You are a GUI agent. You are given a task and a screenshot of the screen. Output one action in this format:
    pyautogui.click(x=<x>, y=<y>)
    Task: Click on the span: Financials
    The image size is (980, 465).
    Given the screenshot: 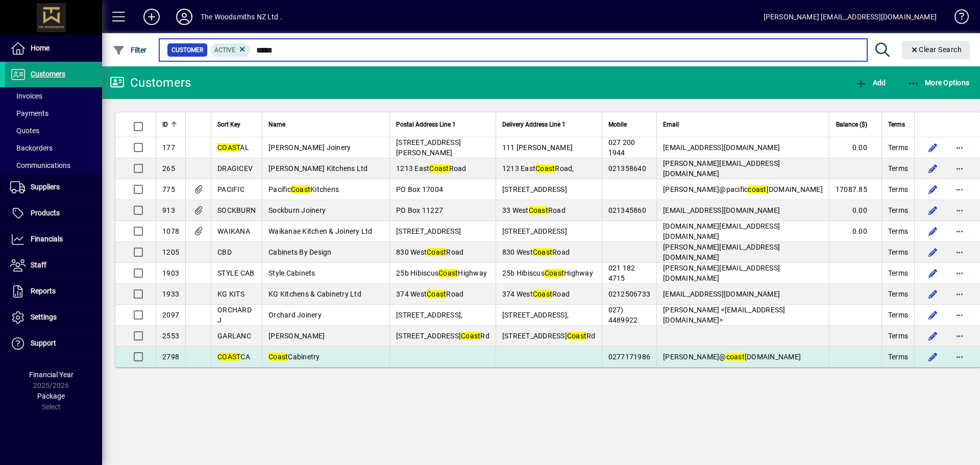 What is the action you would take?
    pyautogui.click(x=46, y=239)
    